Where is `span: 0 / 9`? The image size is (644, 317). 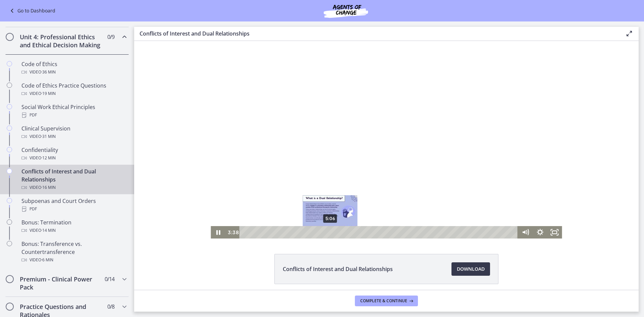
span: 0 / 9 is located at coordinates (111, 37).